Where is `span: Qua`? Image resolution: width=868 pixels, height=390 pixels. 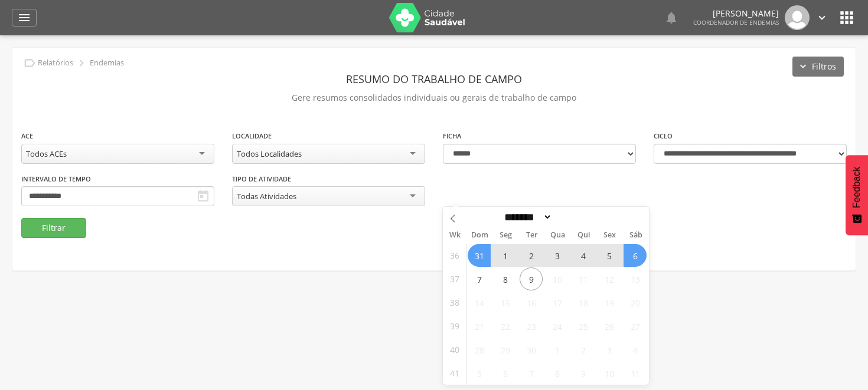 span: Qua is located at coordinates (557, 235).